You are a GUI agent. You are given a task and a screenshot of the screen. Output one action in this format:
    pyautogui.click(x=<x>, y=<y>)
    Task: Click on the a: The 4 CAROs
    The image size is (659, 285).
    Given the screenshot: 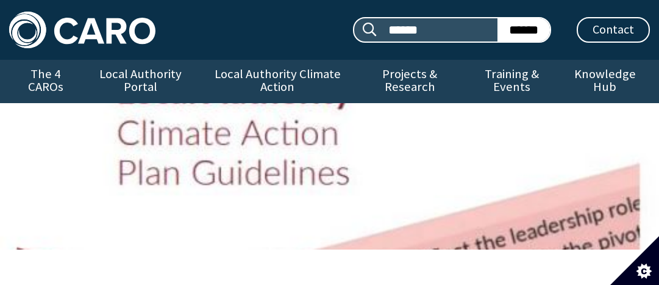 What is the action you would take?
    pyautogui.click(x=46, y=81)
    